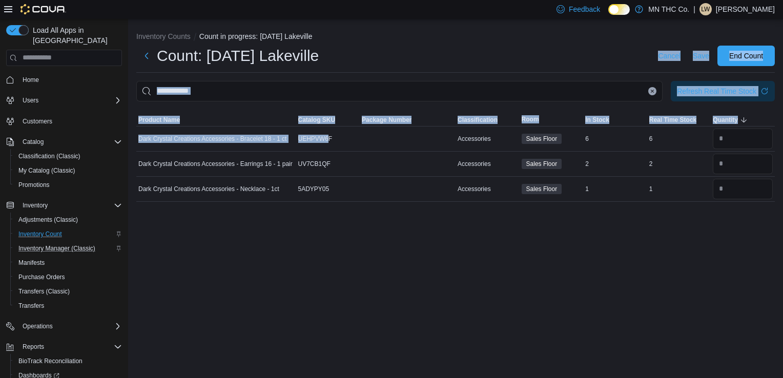  What do you see at coordinates (70, 100) in the screenshot?
I see `span: Users` at bounding box center [70, 100].